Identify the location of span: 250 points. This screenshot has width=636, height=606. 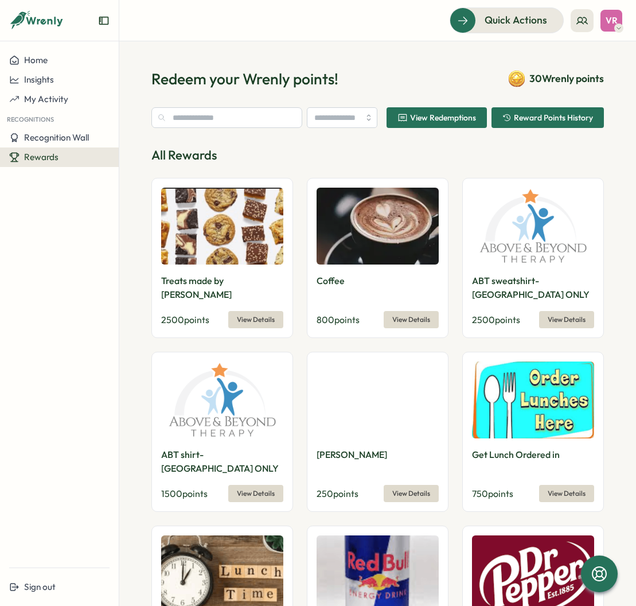
(337, 493).